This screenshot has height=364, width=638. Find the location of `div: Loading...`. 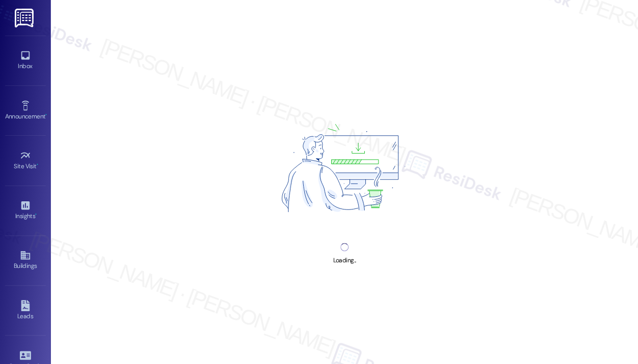

div: Loading... is located at coordinates (344, 260).